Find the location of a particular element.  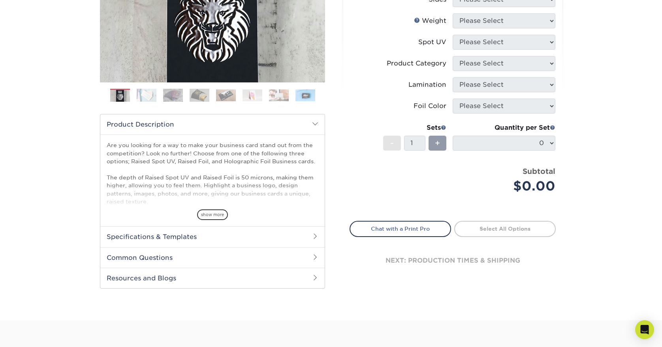

a: Chat with a Print Pro is located at coordinates (400, 229).